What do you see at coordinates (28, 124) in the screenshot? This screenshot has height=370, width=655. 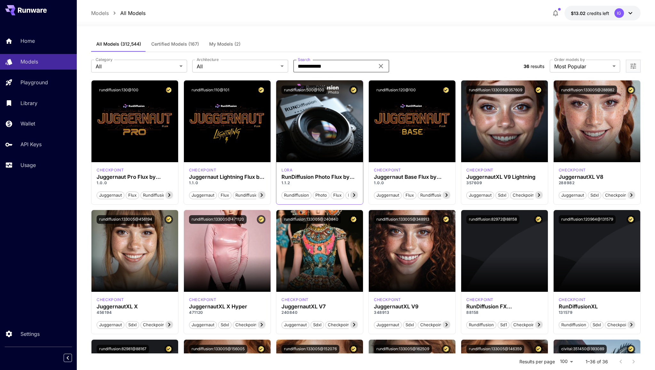 I see `p: Wallet` at bounding box center [28, 124].